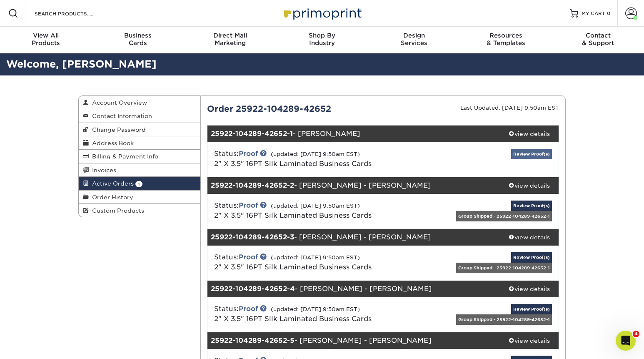 The height and width of the screenshot is (359, 644). I want to click on span: Invoices, so click(102, 170).